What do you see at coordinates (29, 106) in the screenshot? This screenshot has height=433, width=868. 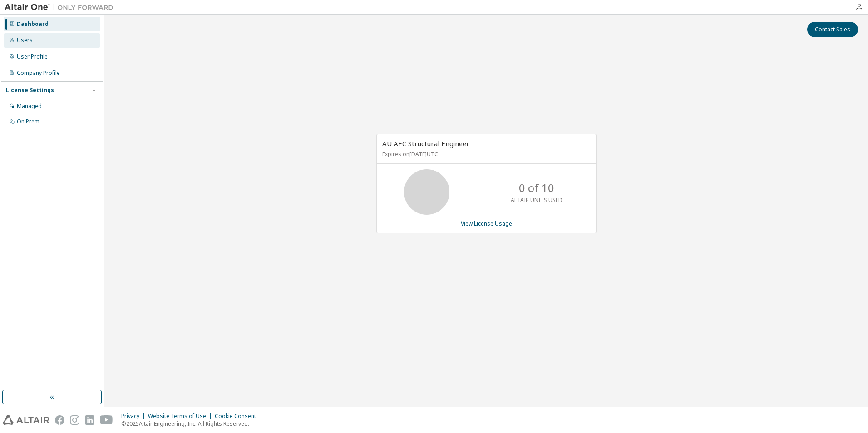 I see `div: Managed` at bounding box center [29, 106].